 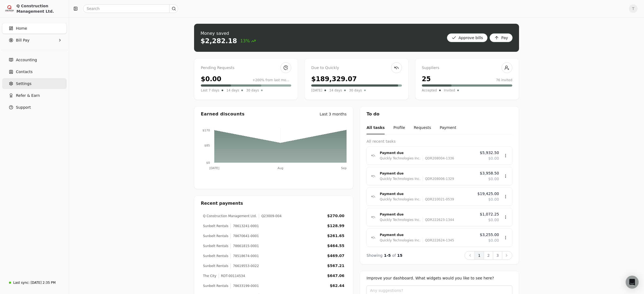 I want to click on button: Pay, so click(x=501, y=38).